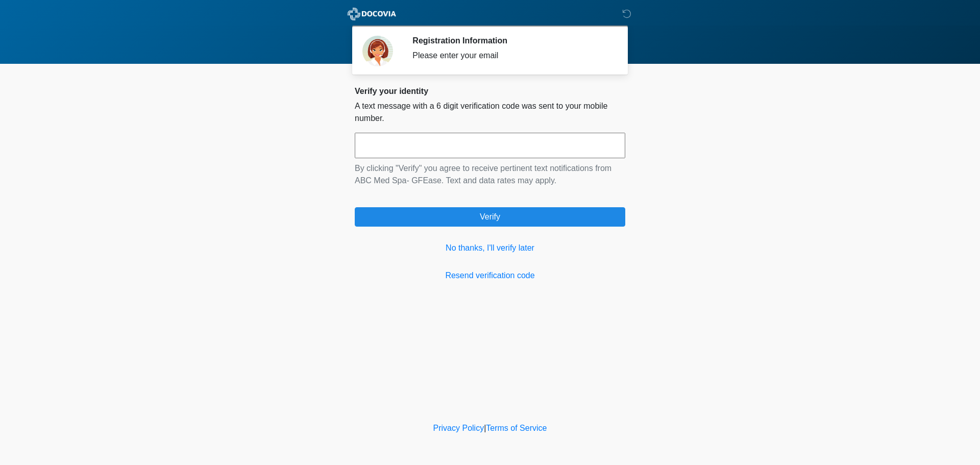  Describe the element at coordinates (490, 175) in the screenshot. I see `p: By clicking "Verify" you agree to receive pertinent text notifications from ABC Med Spa- GFEase. ...` at that location.